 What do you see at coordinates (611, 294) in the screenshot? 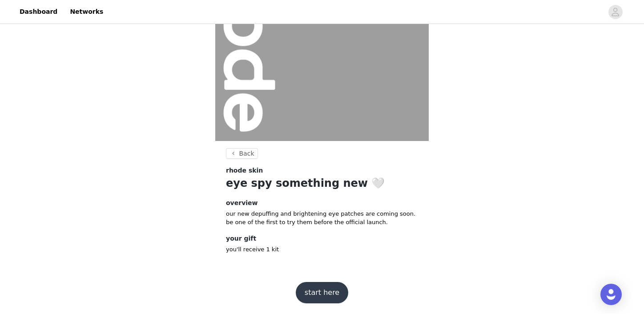
I see `div: Open Intercom Messenger` at bounding box center [611, 294].